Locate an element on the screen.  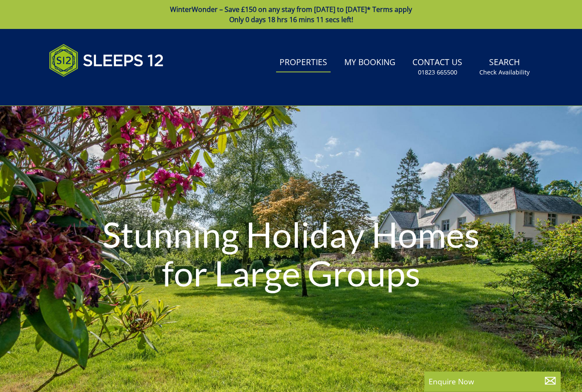
img: Sleeps 12 is located at coordinates (106, 60).